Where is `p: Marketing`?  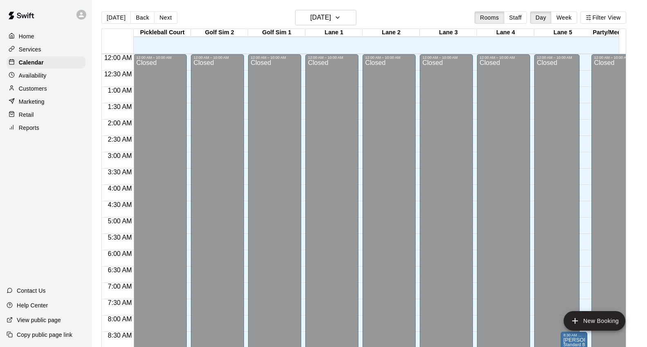 p: Marketing is located at coordinates (31, 102).